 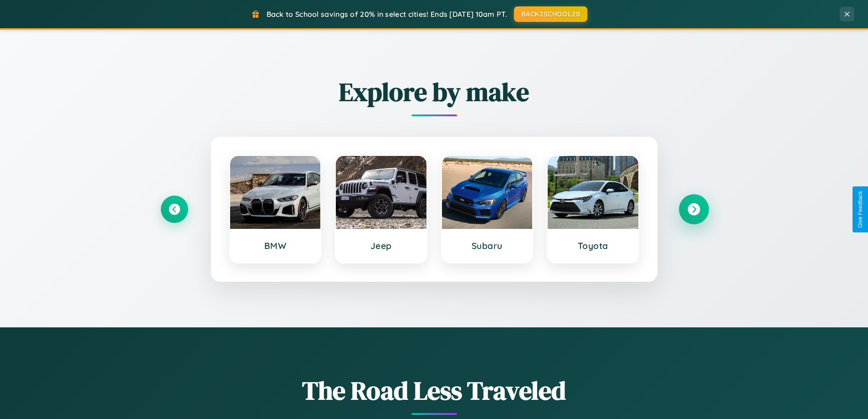 I want to click on h3: Toyota, so click(x=593, y=246).